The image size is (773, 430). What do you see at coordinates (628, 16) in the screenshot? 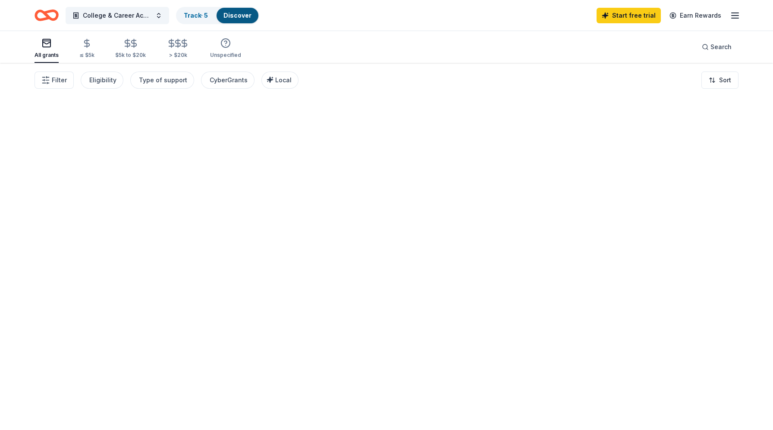
I see `a: Start free trial` at bounding box center [628, 16].